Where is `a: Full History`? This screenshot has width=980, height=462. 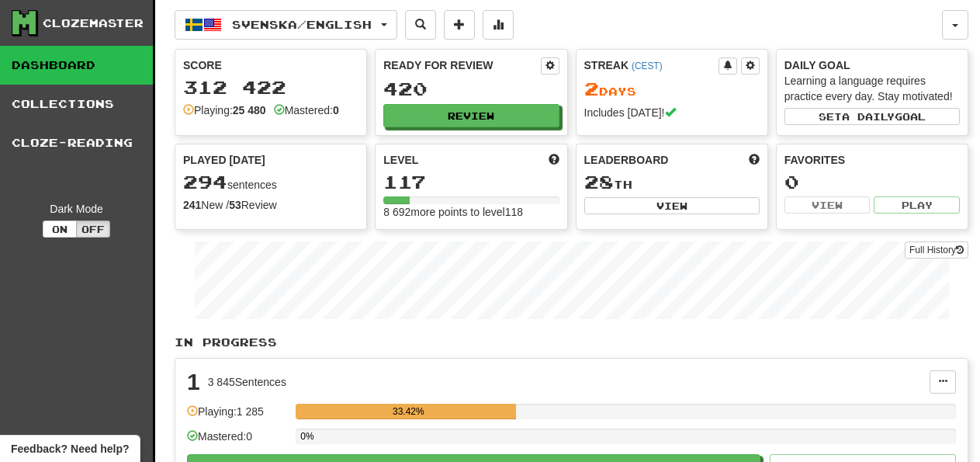 a: Full History is located at coordinates (936, 250).